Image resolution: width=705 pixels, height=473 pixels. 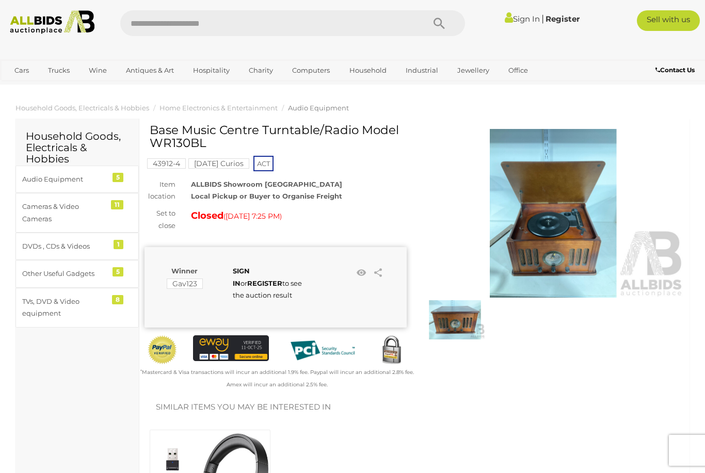 What do you see at coordinates (439, 23) in the screenshot?
I see `button: Search` at bounding box center [439, 23].